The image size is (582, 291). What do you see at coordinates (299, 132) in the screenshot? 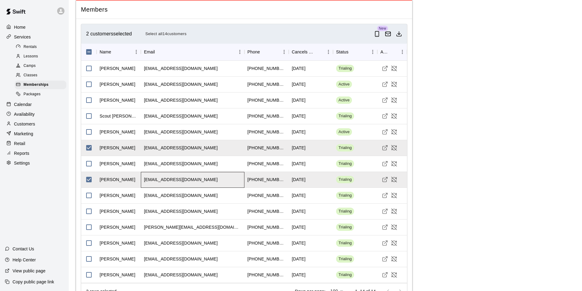
I see `div: August 01 2026` at bounding box center [299, 132].